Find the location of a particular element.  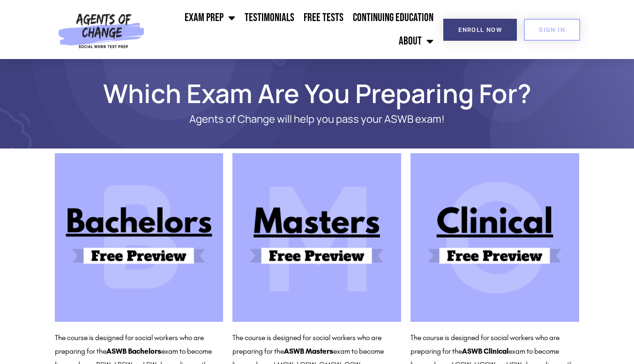

a: About is located at coordinates (416, 41).